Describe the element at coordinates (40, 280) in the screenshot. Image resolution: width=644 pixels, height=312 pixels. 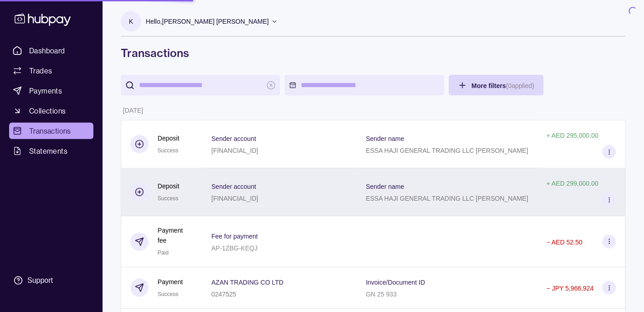
I see `div: Support` at that location.